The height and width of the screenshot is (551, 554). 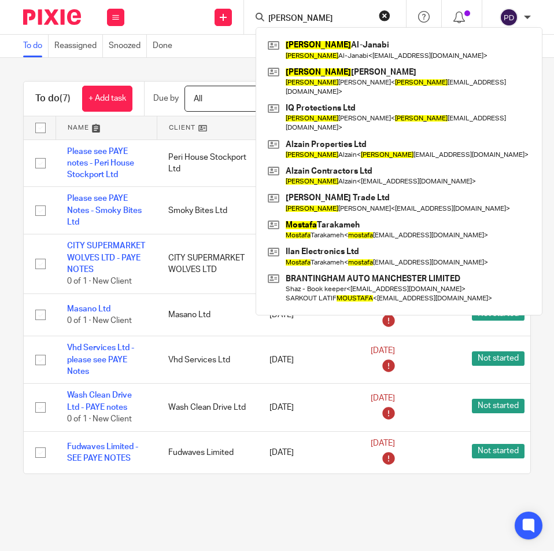 I want to click on td: Fudwaves Limited, so click(x=207, y=452).